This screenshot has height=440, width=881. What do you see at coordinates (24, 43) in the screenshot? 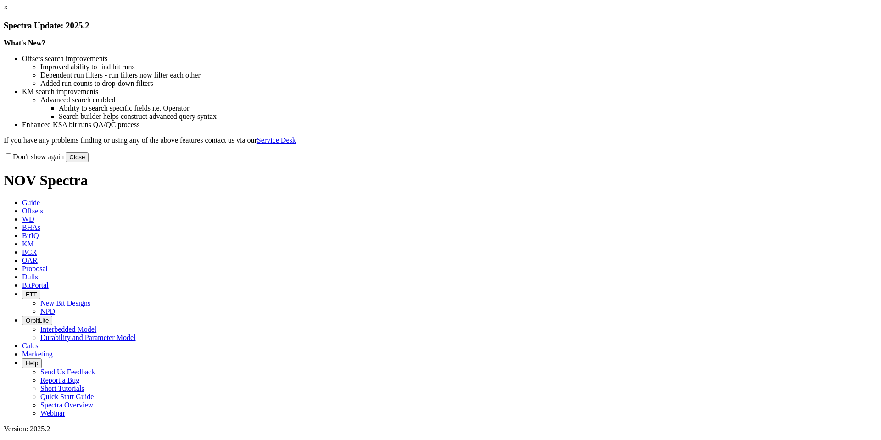
I see `strong: What's New?` at bounding box center [24, 43].